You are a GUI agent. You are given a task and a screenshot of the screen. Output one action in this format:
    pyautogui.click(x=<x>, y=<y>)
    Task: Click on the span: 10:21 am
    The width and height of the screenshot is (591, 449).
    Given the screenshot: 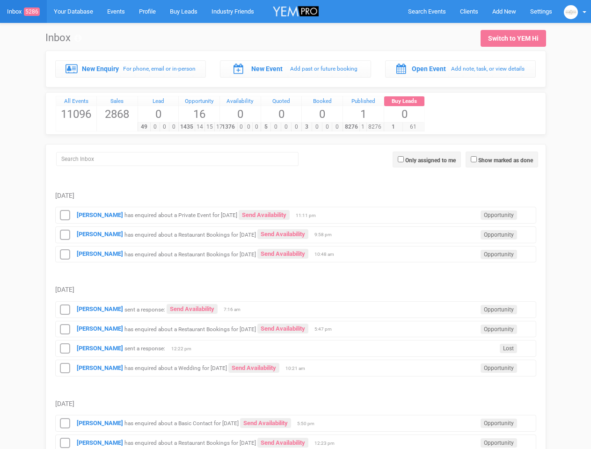 What is the action you would take?
    pyautogui.click(x=297, y=368)
    